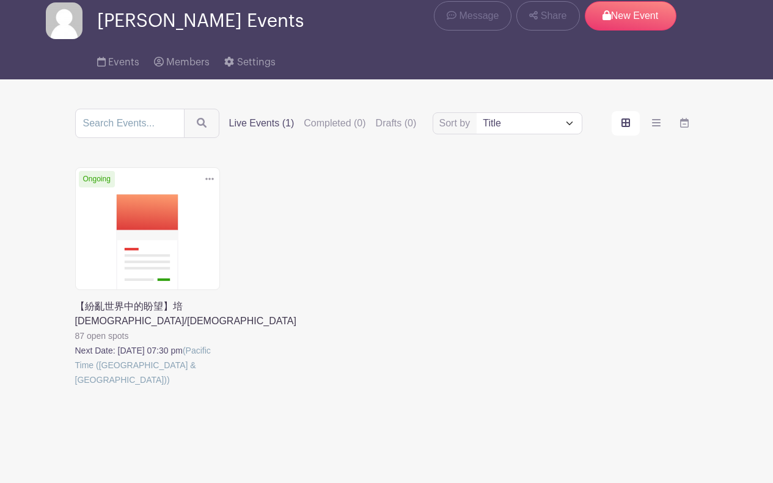 The height and width of the screenshot is (483, 773). Describe the element at coordinates (456, 123) in the screenshot. I see `label: Sort by` at that location.